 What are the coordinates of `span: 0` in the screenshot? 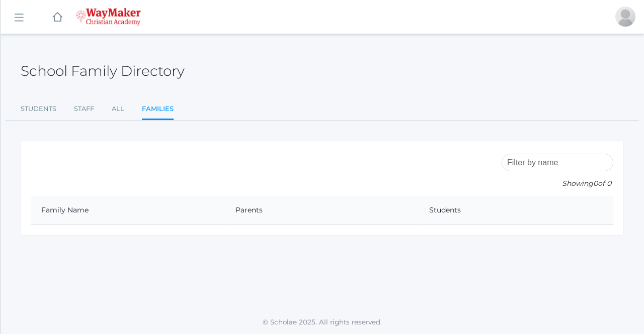 It's located at (595, 183).